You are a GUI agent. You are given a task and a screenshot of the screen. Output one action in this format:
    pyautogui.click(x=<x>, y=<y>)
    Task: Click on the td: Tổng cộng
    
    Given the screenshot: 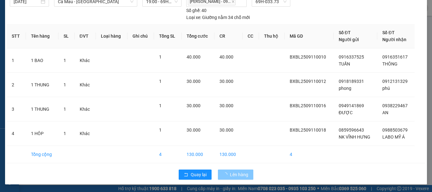 What is the action you would take?
    pyautogui.click(x=42, y=154)
    